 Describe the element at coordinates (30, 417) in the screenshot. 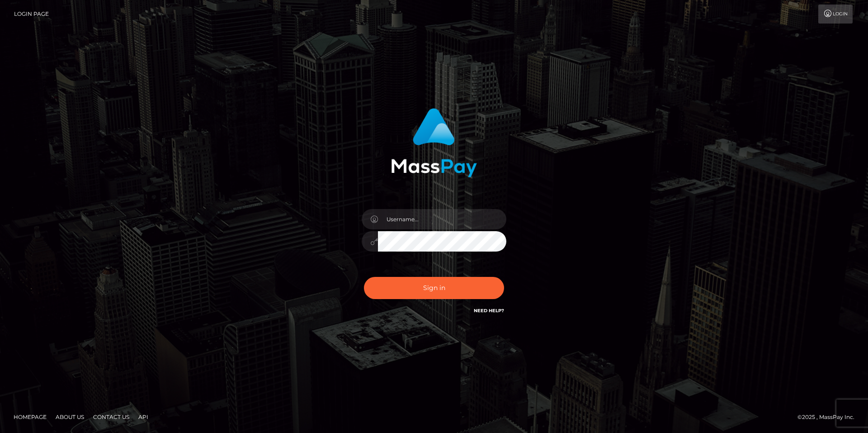

I see `a: Homepage` at that location.